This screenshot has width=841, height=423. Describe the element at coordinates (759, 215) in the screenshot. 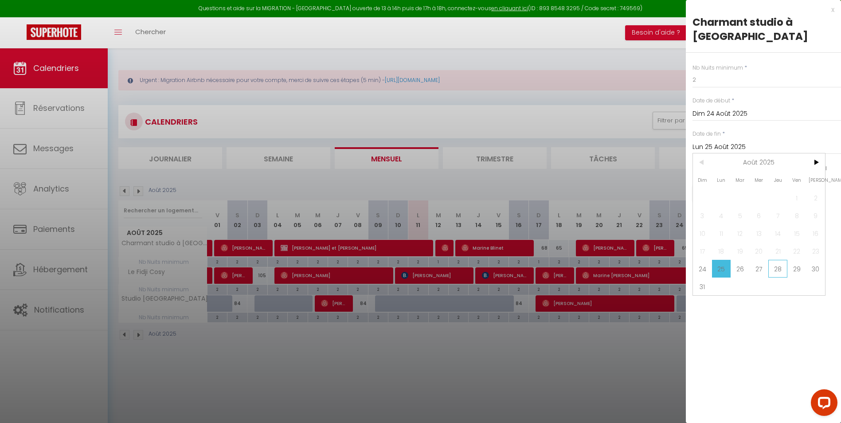

I see `span: 6` at that location.